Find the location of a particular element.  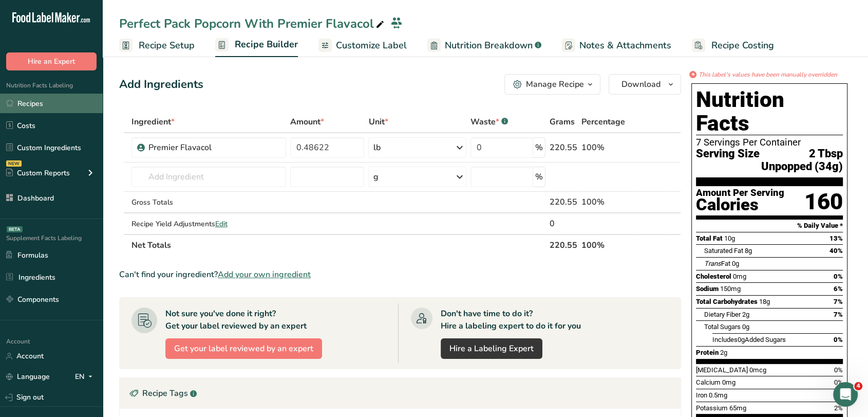

span: 2% is located at coordinates (838, 407).